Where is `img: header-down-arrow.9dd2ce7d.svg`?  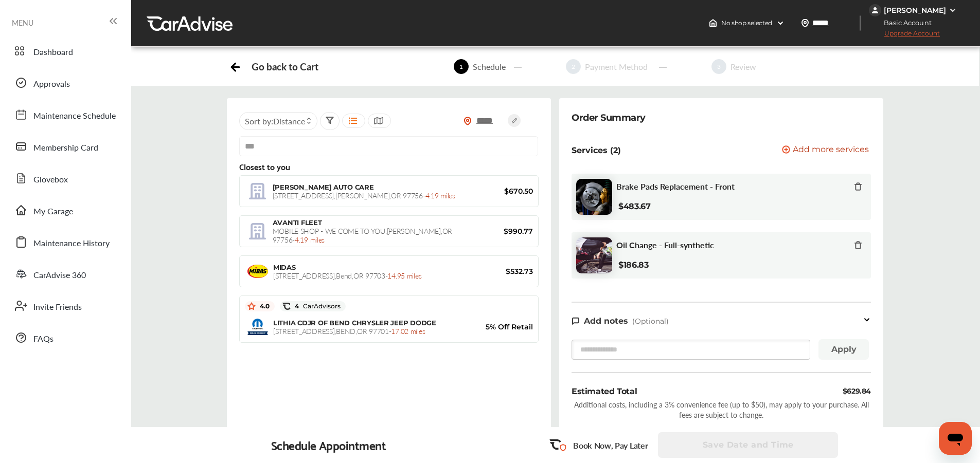
img: header-down-arrow.9dd2ce7d.svg is located at coordinates (780, 23).